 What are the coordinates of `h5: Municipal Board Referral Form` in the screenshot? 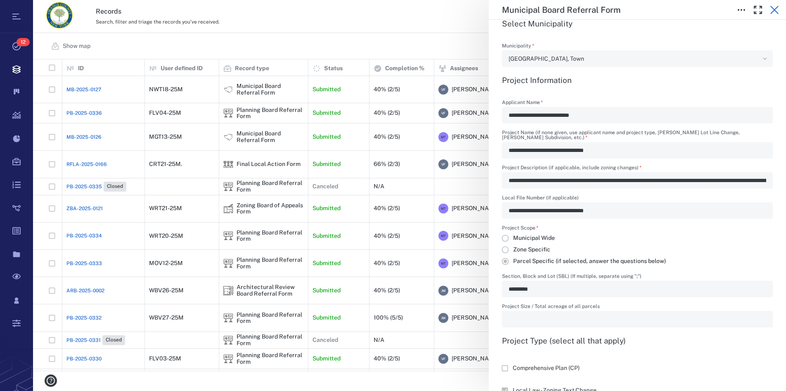 It's located at (561, 10).